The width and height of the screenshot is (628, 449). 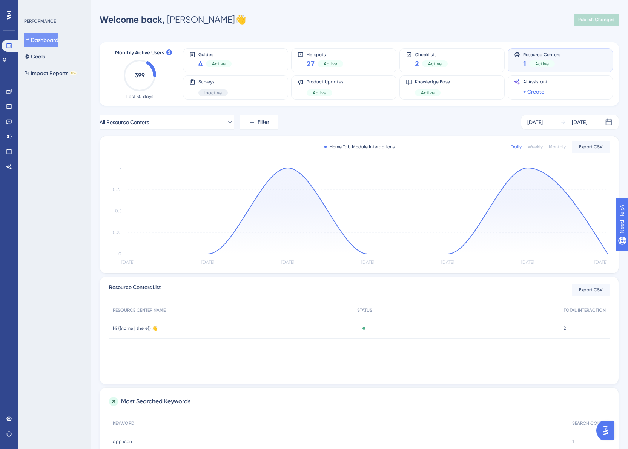 What do you see at coordinates (167, 122) in the screenshot?
I see `button: All Resource Centers` at bounding box center [167, 122].